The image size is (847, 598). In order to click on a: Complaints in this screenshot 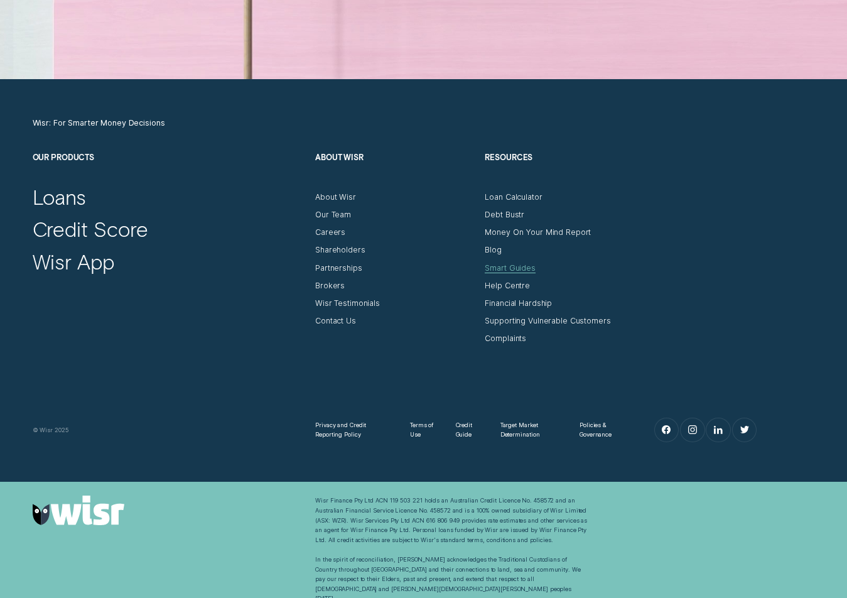, I will do `click(505, 338)`.